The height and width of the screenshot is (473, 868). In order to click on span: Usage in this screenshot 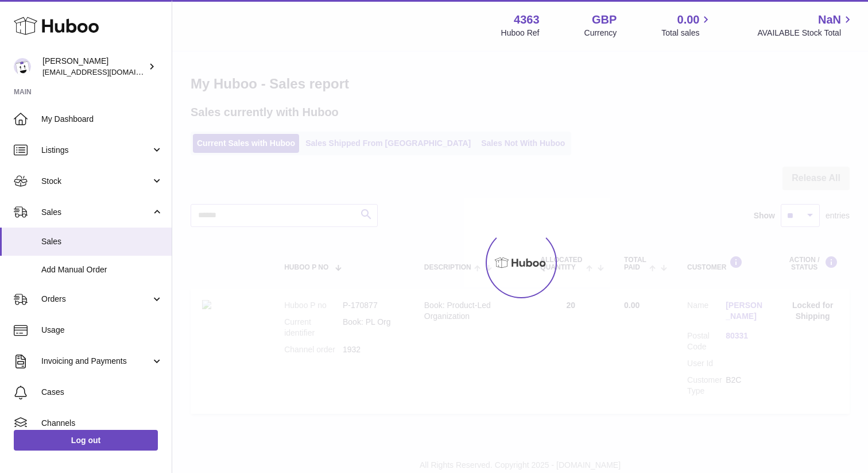, I will do `click(103, 329)`.